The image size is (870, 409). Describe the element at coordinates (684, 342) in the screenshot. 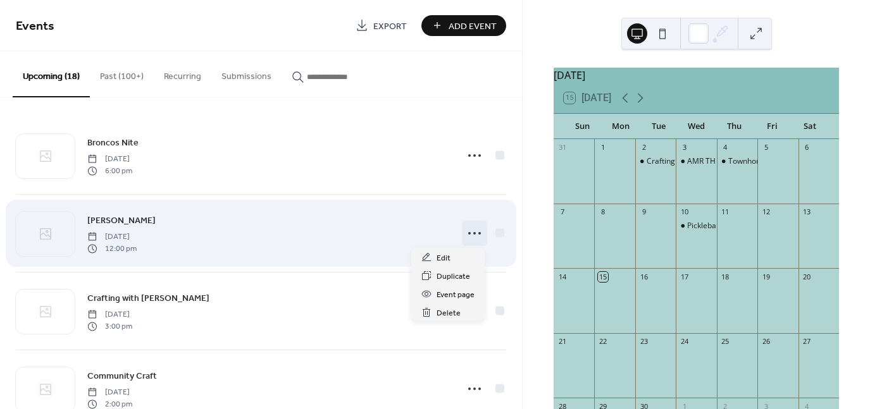

I see `div: 24` at that location.